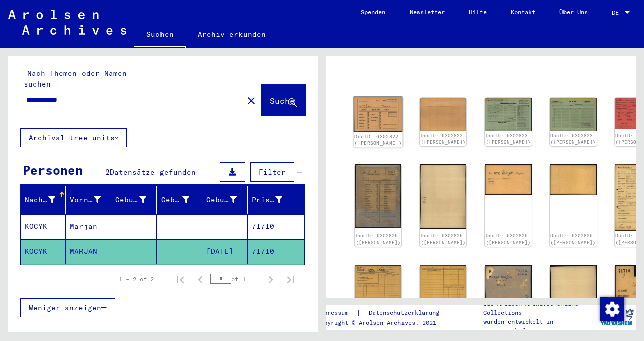  What do you see at coordinates (406, 312) in the screenshot?
I see `a: Datenschutzerklärung` at bounding box center [406, 312].